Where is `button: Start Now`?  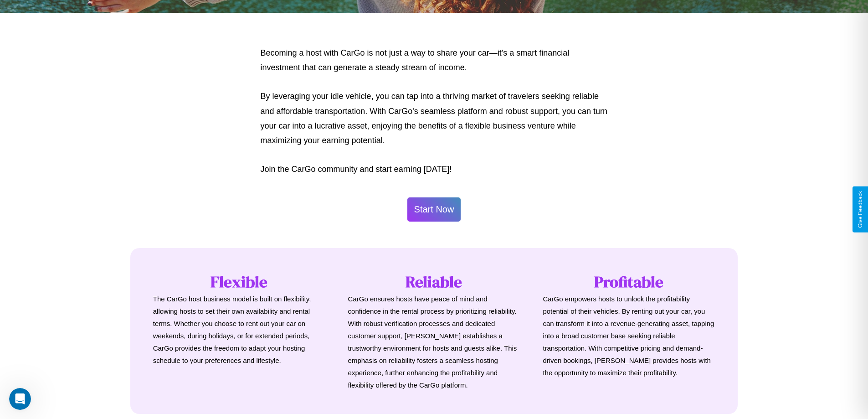
button: Start Now is located at coordinates (434, 210).